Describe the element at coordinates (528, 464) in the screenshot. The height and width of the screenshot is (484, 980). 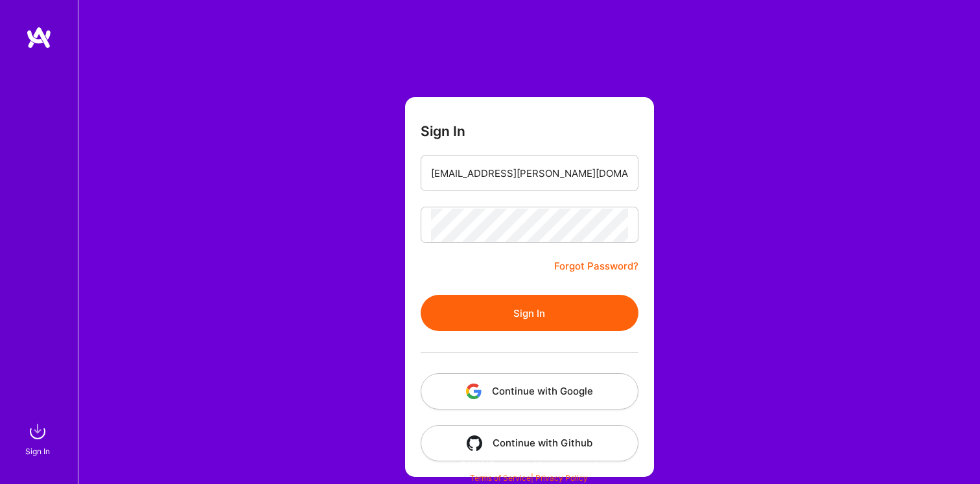
I see `div: © 2025 ATeams Inc., All rights reserved.` at that location.